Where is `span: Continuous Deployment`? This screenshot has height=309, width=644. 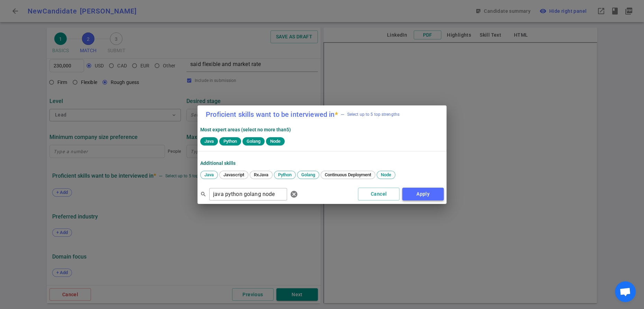
span: Continuous Deployment is located at coordinates (348, 175).